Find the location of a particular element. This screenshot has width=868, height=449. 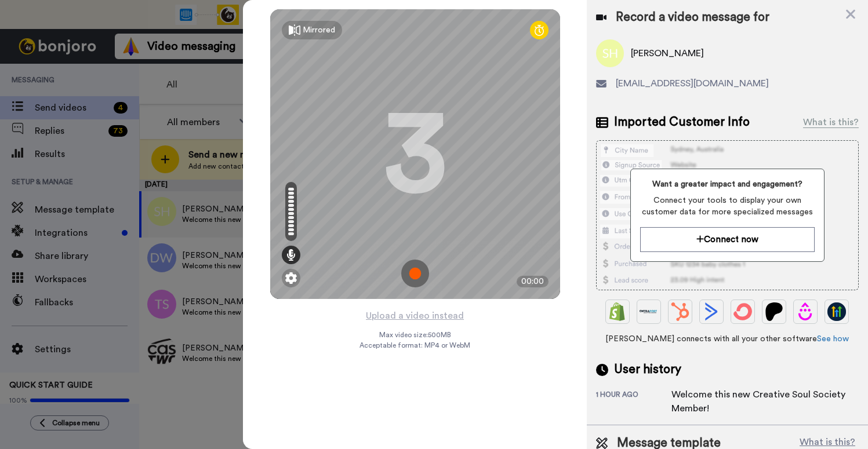

img: Ontraport is located at coordinates (649, 311).